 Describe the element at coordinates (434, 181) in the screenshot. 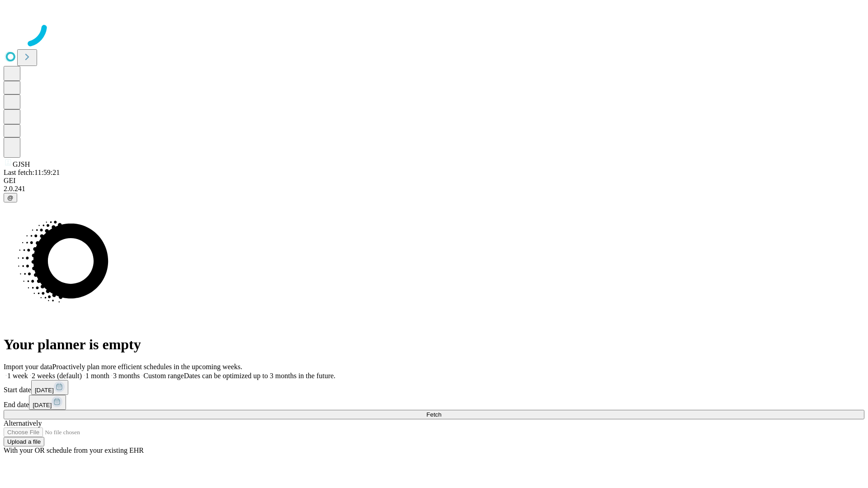

I see `div: GEI` at that location.